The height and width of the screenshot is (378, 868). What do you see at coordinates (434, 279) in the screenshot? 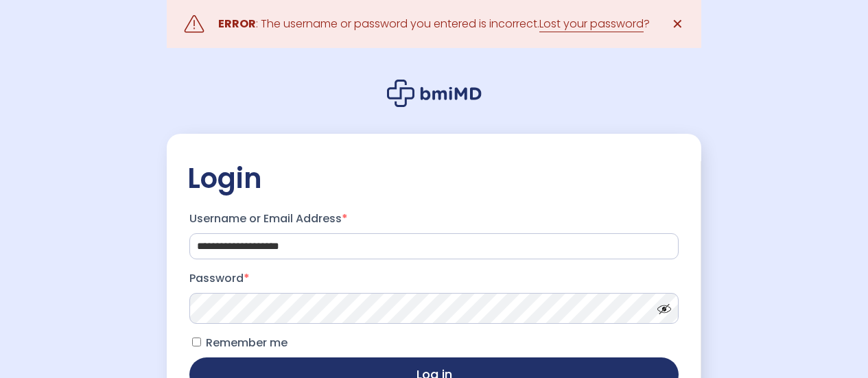
I see `label: Password` at bounding box center [434, 279].